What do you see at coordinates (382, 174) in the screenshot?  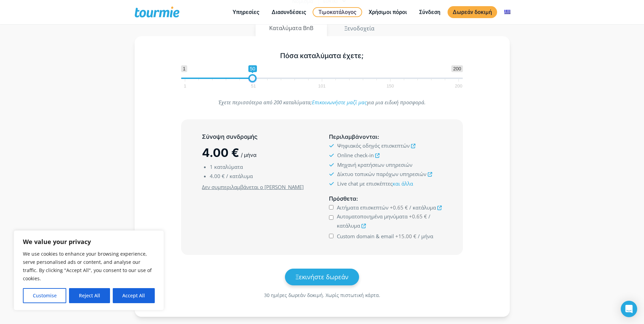 I see `span: Δίκτυο τοπικών παρόχων υπηρεσιών` at bounding box center [382, 174].